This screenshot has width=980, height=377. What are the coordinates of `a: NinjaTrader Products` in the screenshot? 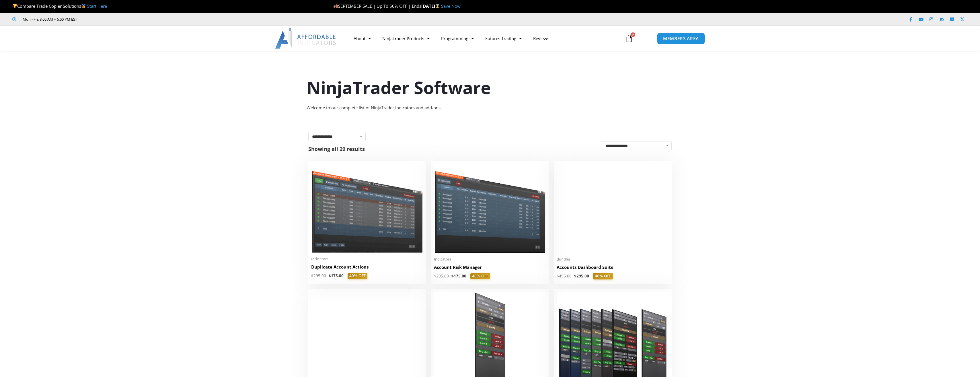 It's located at (406, 39).